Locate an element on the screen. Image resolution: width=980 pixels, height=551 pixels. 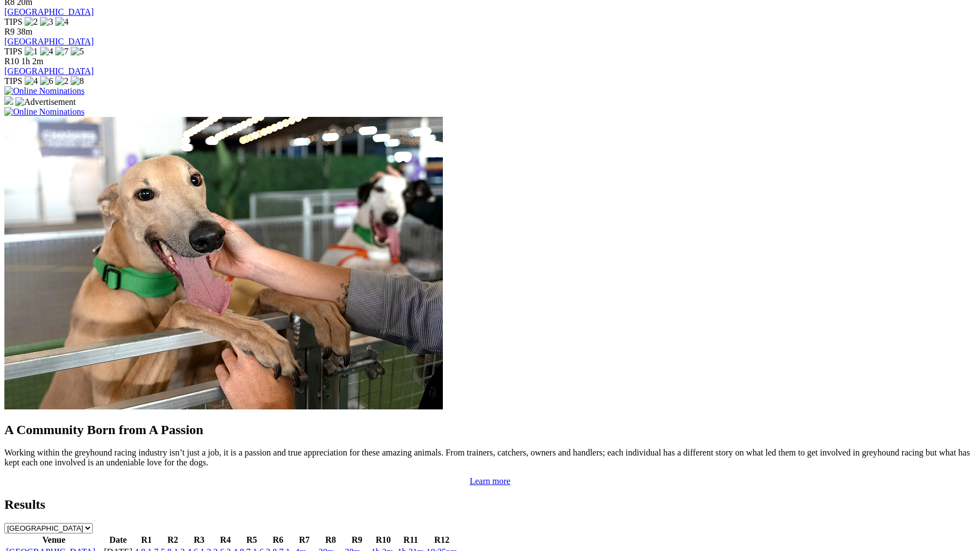
span: R10 is located at coordinates (11, 61).